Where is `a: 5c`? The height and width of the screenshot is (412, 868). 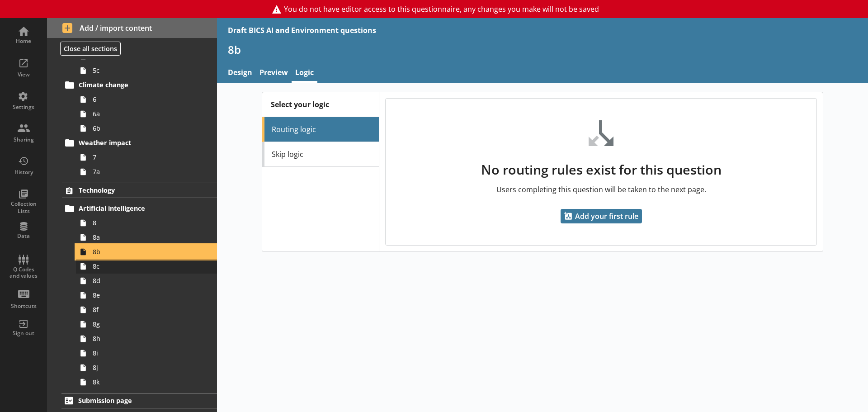
a: 5c is located at coordinates (146, 71).